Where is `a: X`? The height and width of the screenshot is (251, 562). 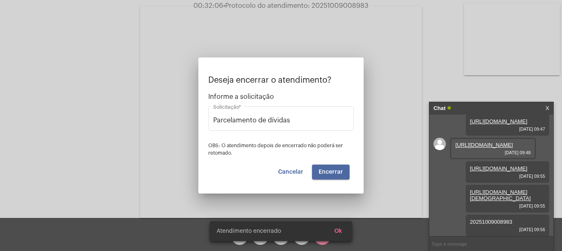
a: X is located at coordinates (547, 108).